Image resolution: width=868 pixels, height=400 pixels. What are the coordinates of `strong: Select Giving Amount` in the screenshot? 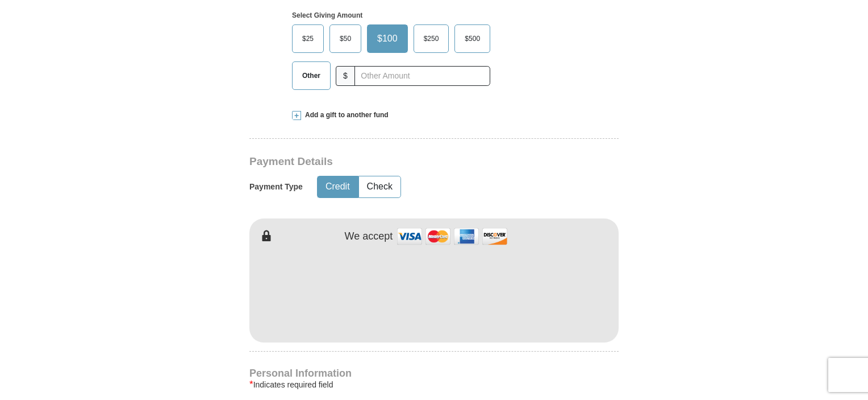 It's located at (327, 15).